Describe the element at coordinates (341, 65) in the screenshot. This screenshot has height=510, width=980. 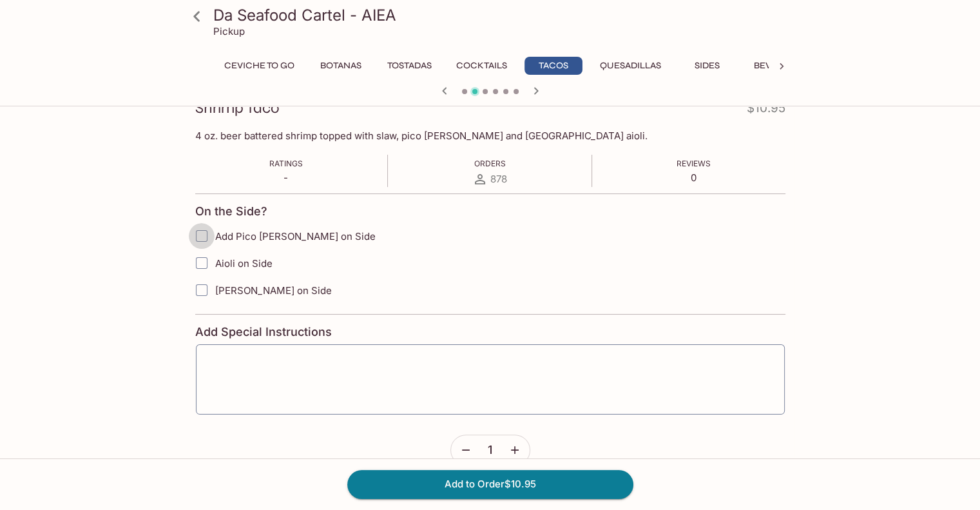
I see `button: Botanas` at that location.